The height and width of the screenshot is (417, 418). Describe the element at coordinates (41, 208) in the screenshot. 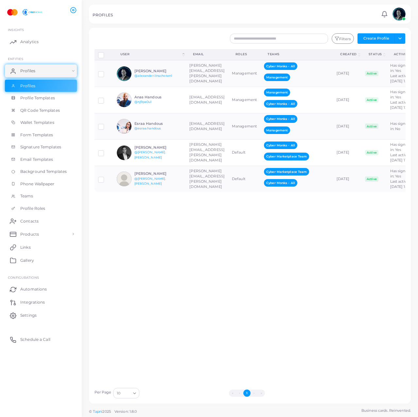

I see `a: Profile Roles` at that location.